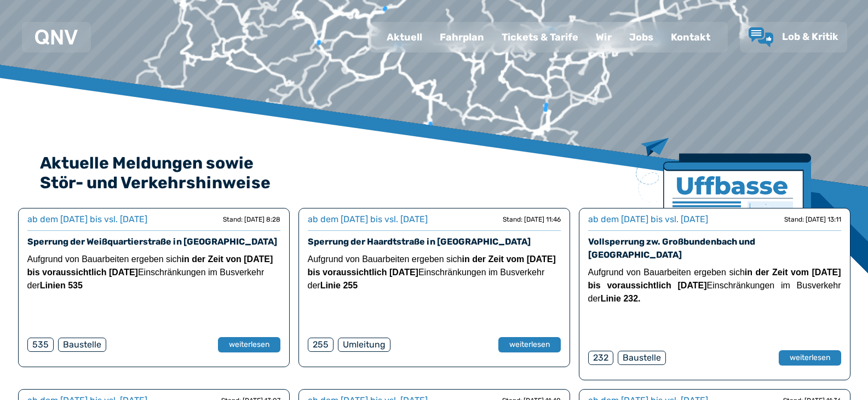 Image resolution: width=868 pixels, height=400 pixels. What do you see at coordinates (603, 37) in the screenshot?
I see `a: Wir` at bounding box center [603, 37].